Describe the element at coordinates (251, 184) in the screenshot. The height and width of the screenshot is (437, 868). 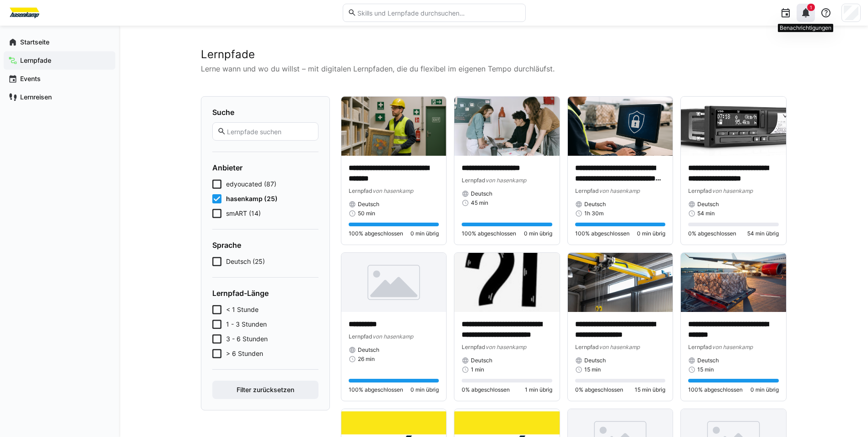
I see `span: edyoucated (87)` at that location.